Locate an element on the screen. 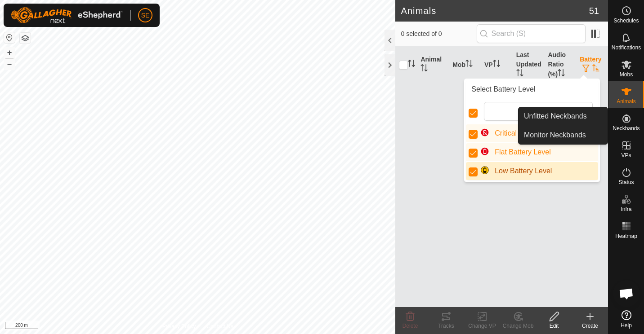  li: Low Battery Level is located at coordinates (531, 171).